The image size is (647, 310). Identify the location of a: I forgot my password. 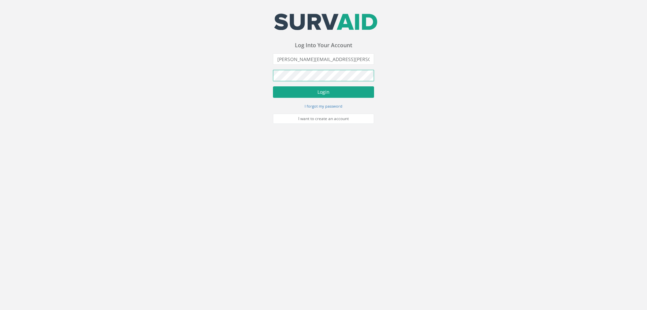
(323, 106).